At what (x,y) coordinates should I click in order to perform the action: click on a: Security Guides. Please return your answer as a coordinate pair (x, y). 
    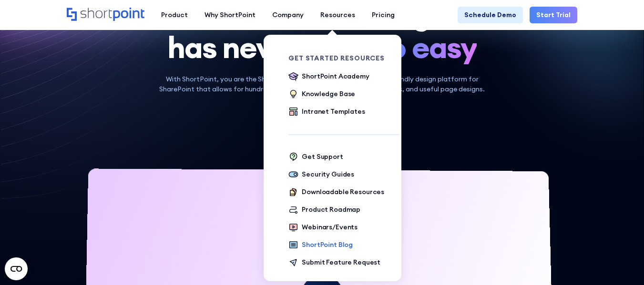
    Looking at the image, I should click on (322, 175).